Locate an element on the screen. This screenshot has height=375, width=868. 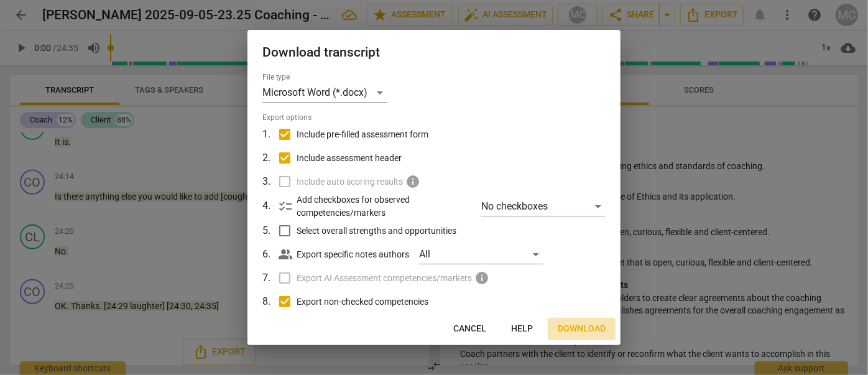
td: 5 . is located at coordinates (271, 230).